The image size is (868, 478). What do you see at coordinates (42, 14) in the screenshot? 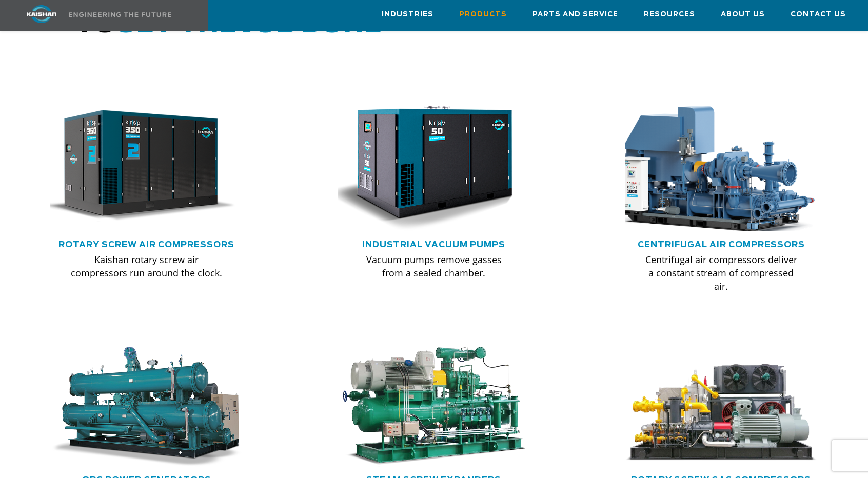
I see `img: kaishan logo` at bounding box center [42, 14].